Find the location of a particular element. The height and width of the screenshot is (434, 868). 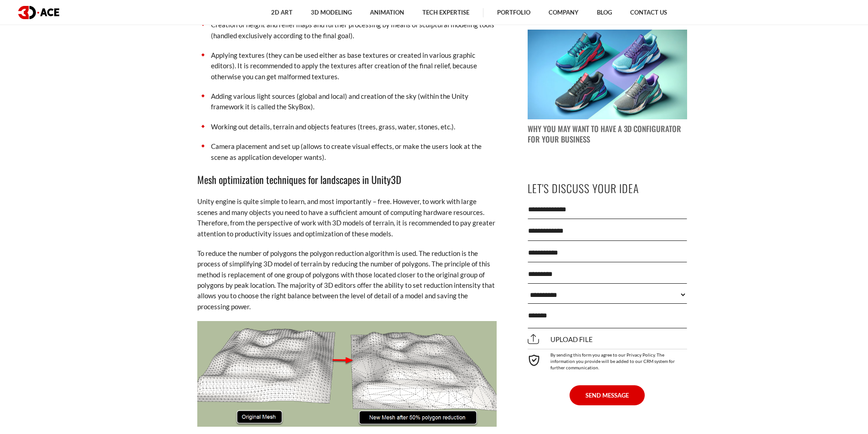

p: Working out details, terrain and objects features (trees, grass, water, stones, etc.). is located at coordinates (355, 127).